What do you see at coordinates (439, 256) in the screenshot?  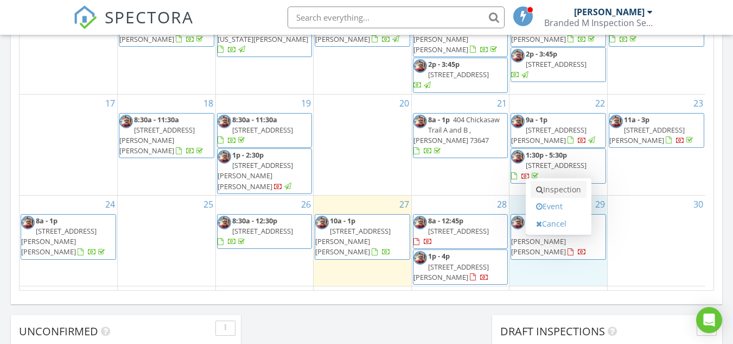 I see `span: 1p - 4p` at bounding box center [439, 256].